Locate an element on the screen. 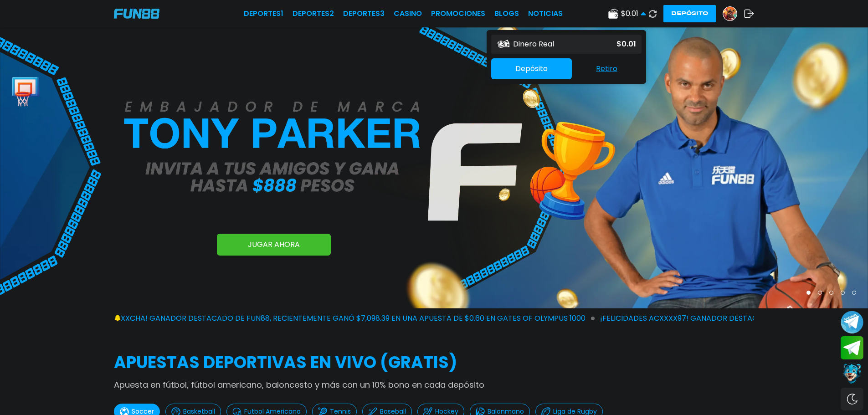  a: Deportes3 is located at coordinates (364, 14).